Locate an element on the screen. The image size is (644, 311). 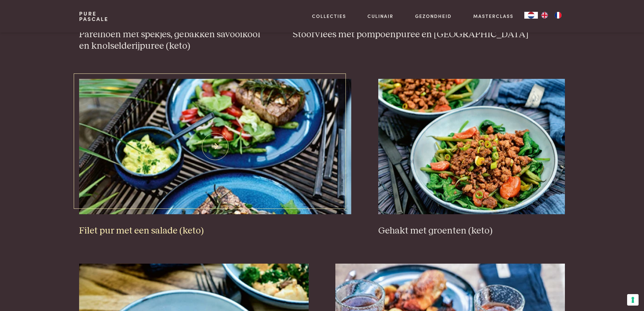
a: Gezondheid is located at coordinates (433, 16).